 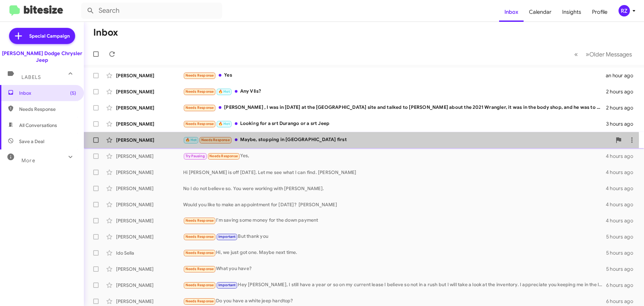 I want to click on span: Special Campaign, so click(x=49, y=36).